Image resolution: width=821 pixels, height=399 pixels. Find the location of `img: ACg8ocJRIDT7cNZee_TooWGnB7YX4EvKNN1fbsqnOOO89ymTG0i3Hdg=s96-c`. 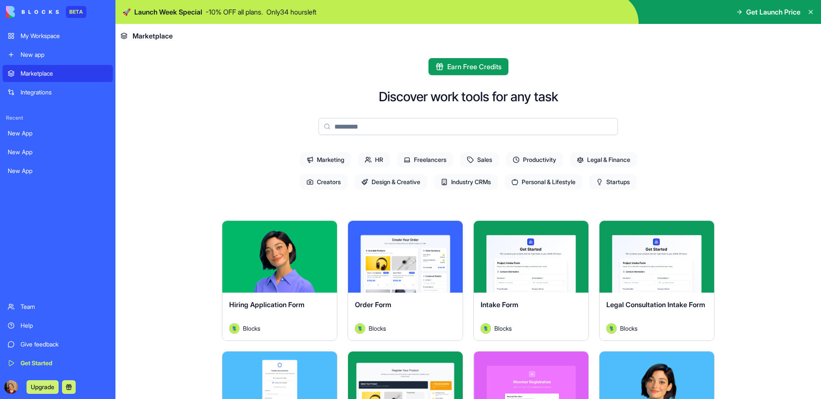

img: ACg8ocJRIDT7cNZee_TooWGnB7YX4EvKNN1fbsqnOOO89ymTG0i3Hdg=s96-c is located at coordinates (11, 387).